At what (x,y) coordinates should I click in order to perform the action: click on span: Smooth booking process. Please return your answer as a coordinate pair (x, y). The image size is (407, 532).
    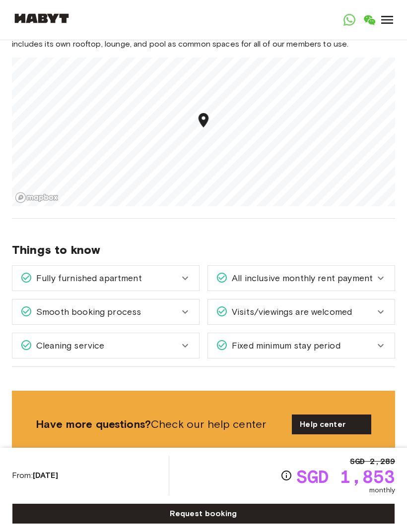
    Looking at the image, I should click on (87, 312).